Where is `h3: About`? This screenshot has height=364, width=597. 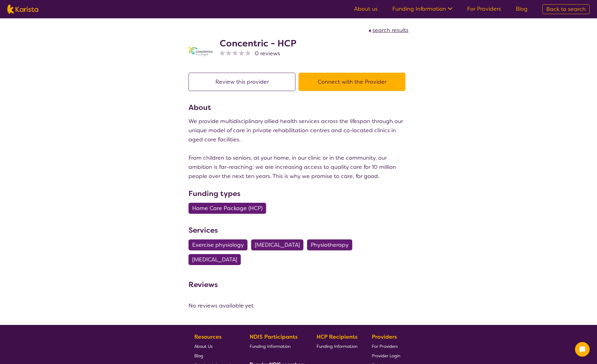
h3: About is located at coordinates (298, 107).